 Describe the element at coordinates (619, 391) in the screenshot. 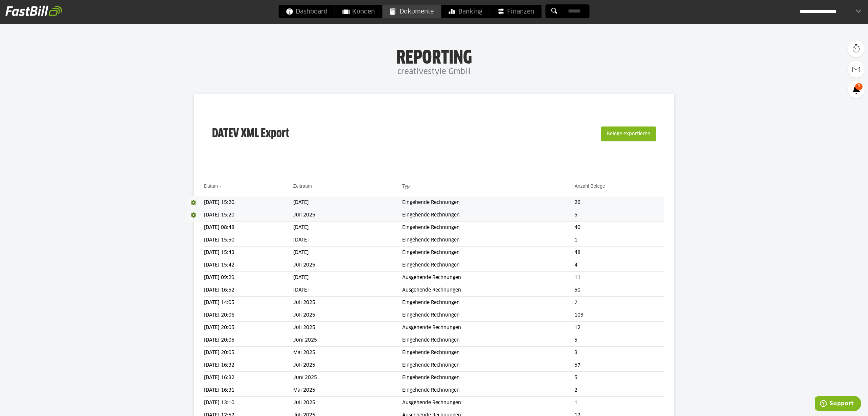

I see `td: 2` at that location.